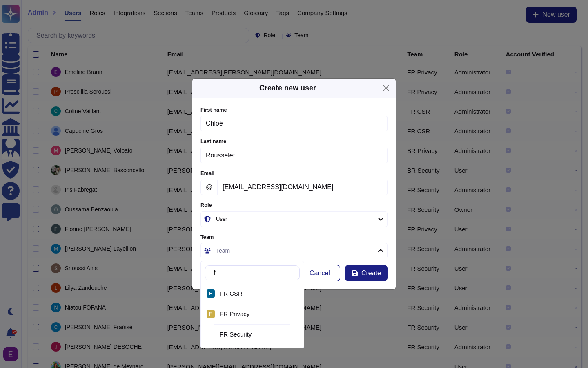  What do you see at coordinates (235, 334) in the screenshot?
I see `span: FR Security` at bounding box center [235, 334].